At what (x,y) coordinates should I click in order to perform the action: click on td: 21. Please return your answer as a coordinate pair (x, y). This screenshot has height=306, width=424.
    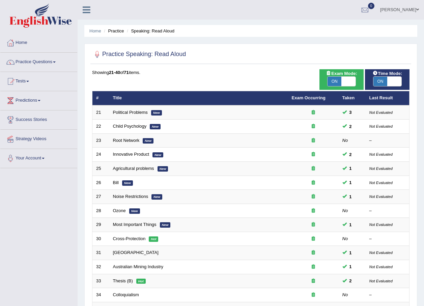
    Looking at the image, I should click on (101, 112).